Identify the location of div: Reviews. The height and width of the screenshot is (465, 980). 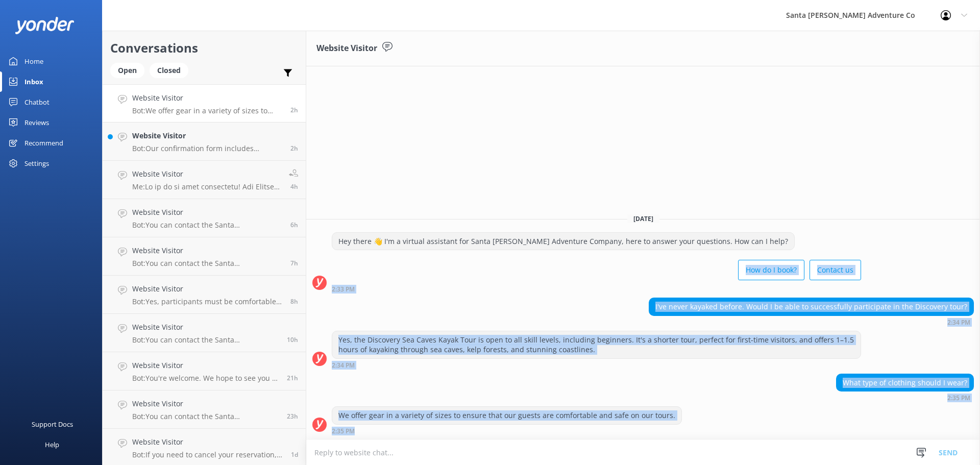
(36, 123).